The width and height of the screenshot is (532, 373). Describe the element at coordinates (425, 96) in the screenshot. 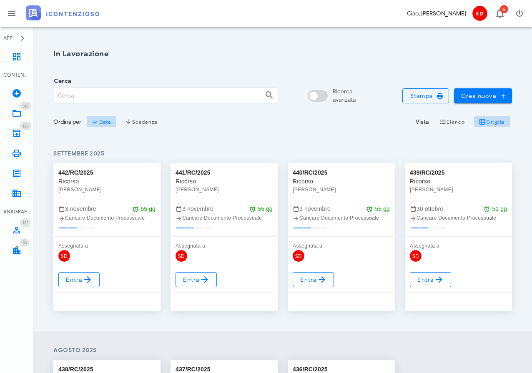

I see `button: Stampa` at that location.